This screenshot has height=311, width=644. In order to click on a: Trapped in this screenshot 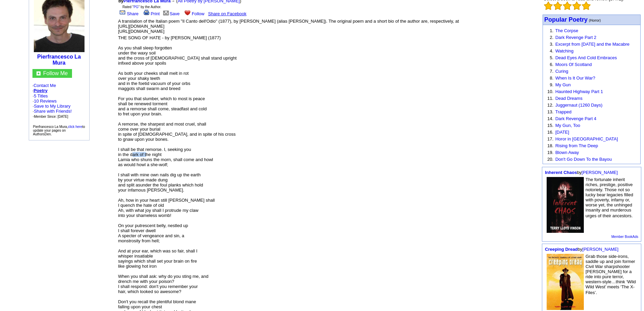, I will do `click(563, 112)`.